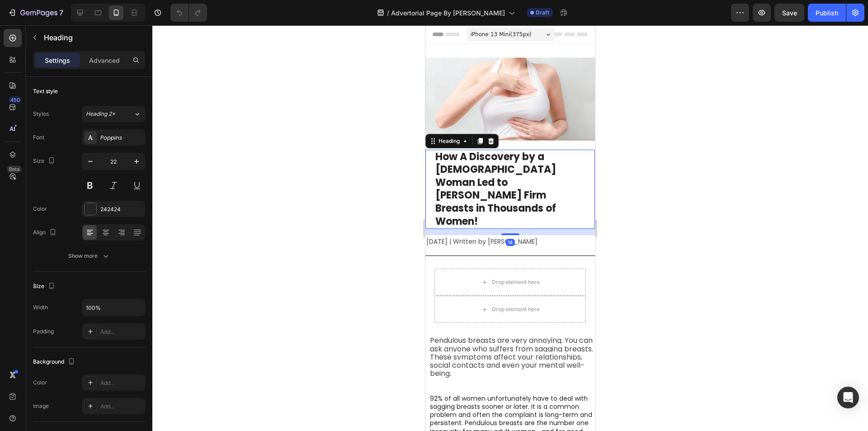 This screenshot has height=431, width=868. What do you see at coordinates (89, 256) in the screenshot?
I see `div: Show more` at bounding box center [89, 256].